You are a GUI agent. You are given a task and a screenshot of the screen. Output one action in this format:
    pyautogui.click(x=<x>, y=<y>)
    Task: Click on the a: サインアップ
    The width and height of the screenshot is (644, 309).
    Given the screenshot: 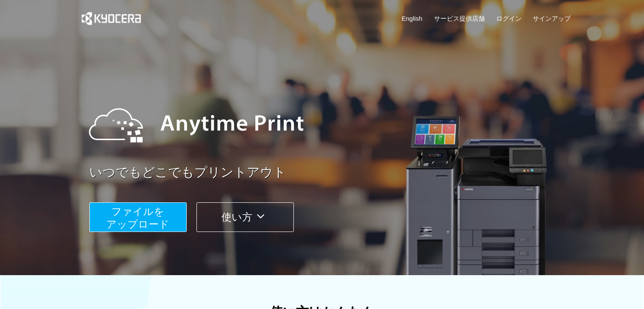 What is the action you would take?
    pyautogui.click(x=552, y=18)
    